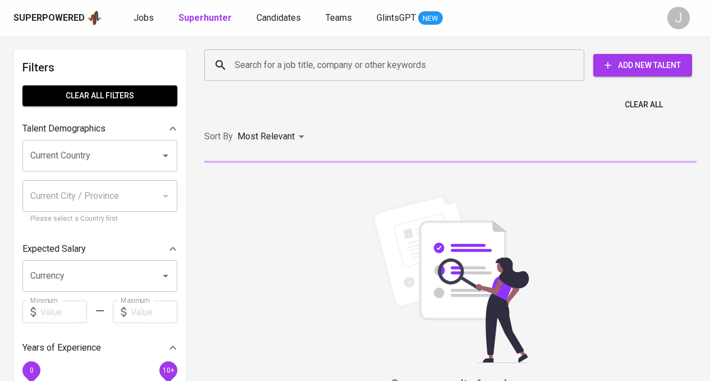 This screenshot has width=710, height=381. Describe the element at coordinates (58, 18) in the screenshot. I see `a: Superpoweredapp logo` at that location.